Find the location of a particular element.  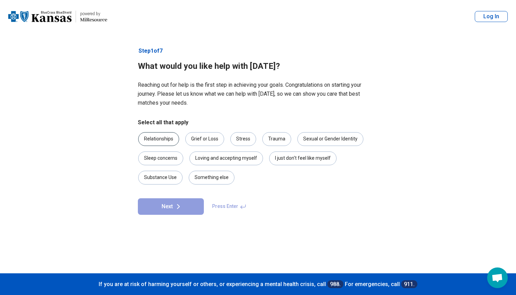

img: Blue Cross Blue Shield Kansas is located at coordinates (40, 17).